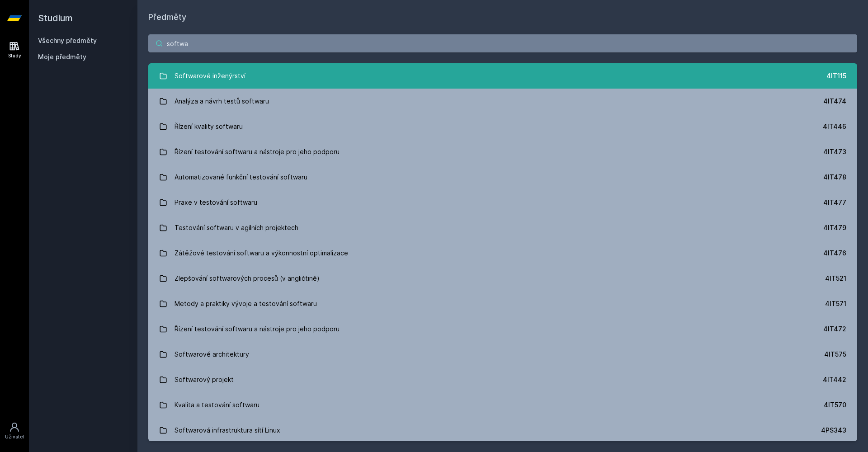 The width and height of the screenshot is (868, 452). I want to click on div: 4IT478, so click(834, 177).